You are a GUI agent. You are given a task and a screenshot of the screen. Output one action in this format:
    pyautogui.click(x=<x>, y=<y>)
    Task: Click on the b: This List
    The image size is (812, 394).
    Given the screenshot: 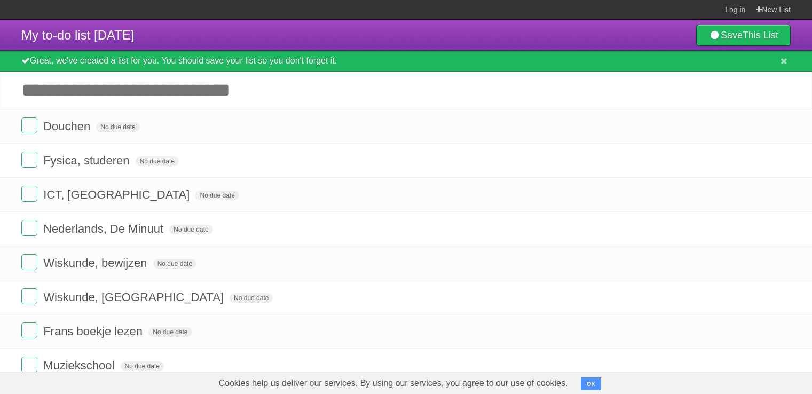 What is the action you would take?
    pyautogui.click(x=760, y=35)
    